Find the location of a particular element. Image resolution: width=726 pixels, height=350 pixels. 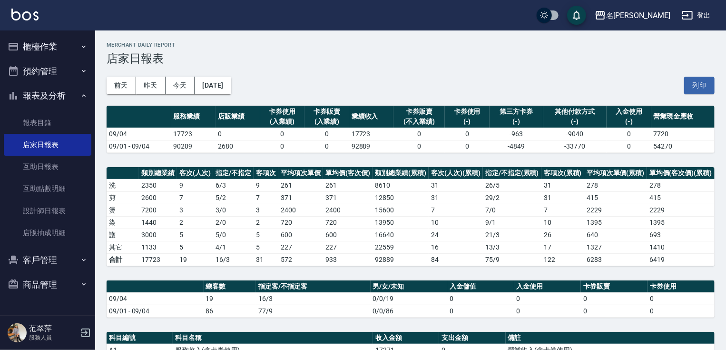

a: 互助點數明細 is located at coordinates (48, 188).